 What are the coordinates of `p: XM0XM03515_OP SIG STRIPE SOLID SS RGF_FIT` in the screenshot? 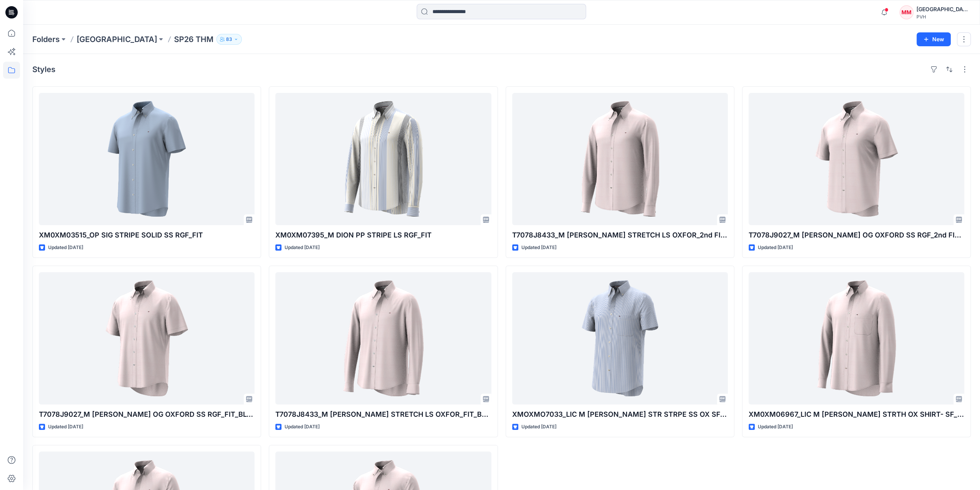 It's located at (147, 235).